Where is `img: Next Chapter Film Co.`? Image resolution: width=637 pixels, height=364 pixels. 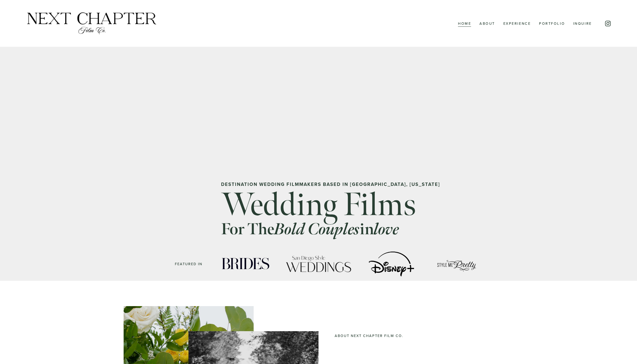
img: Next Chapter Film Co. is located at coordinates (92, 24).